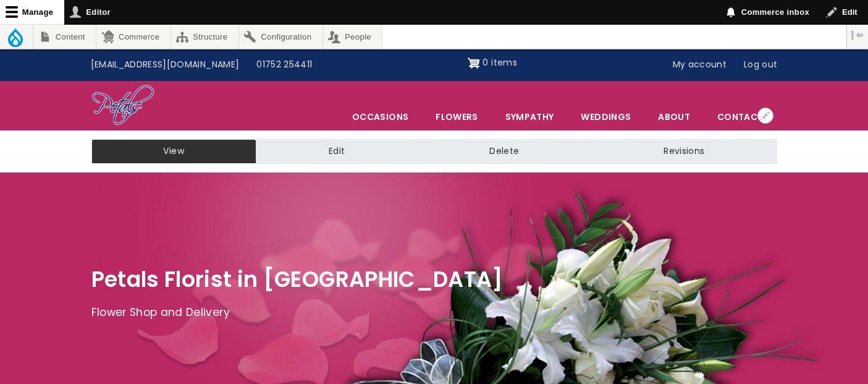  What do you see at coordinates (123, 106) in the screenshot?
I see `img: Home` at bounding box center [123, 106].